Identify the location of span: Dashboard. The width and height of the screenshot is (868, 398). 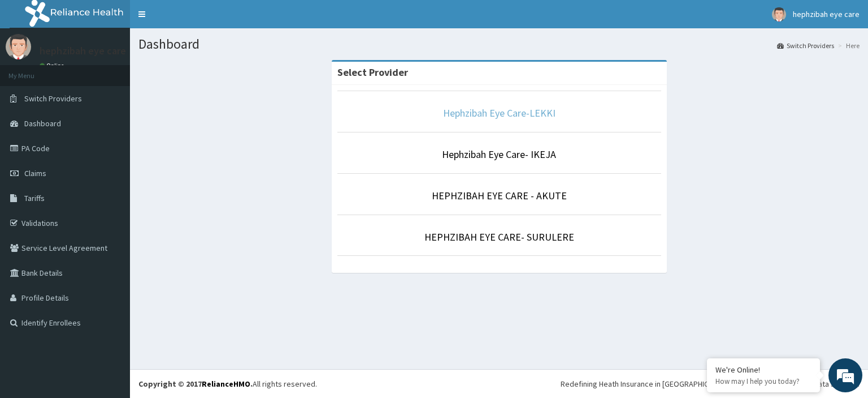
(43, 124).